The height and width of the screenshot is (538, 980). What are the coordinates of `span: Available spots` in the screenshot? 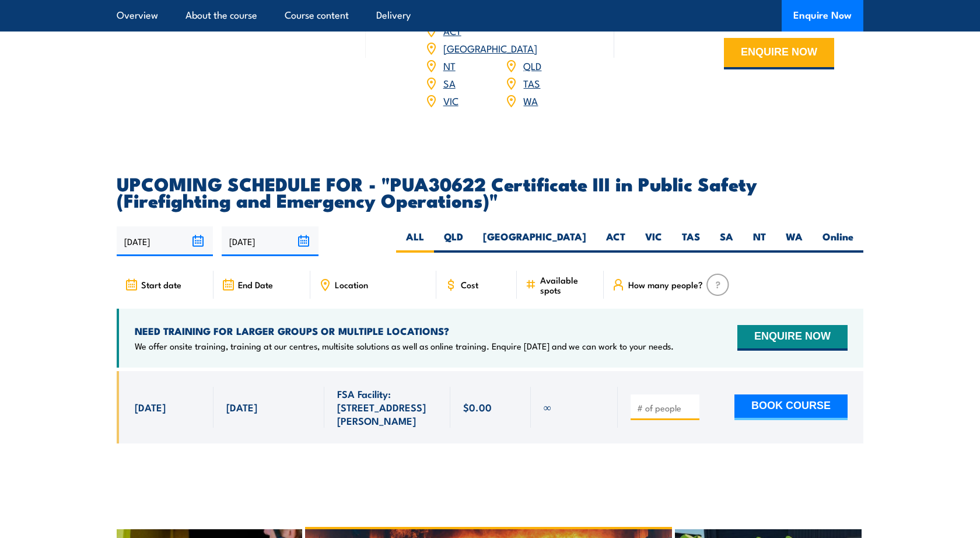 It's located at (568, 285).